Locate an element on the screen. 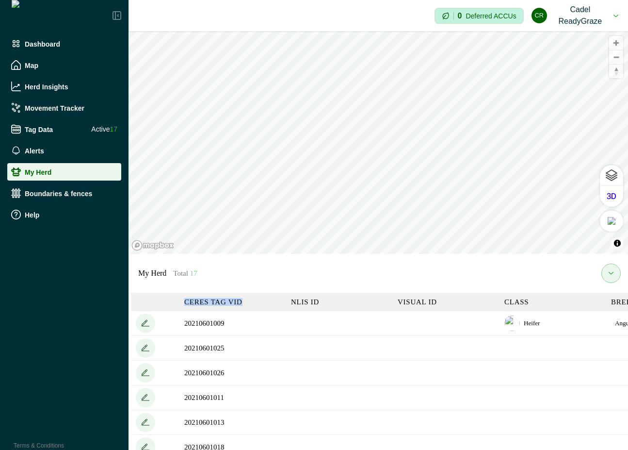 This screenshot has width=628, height=450. button: Zoom in is located at coordinates (616, 43).